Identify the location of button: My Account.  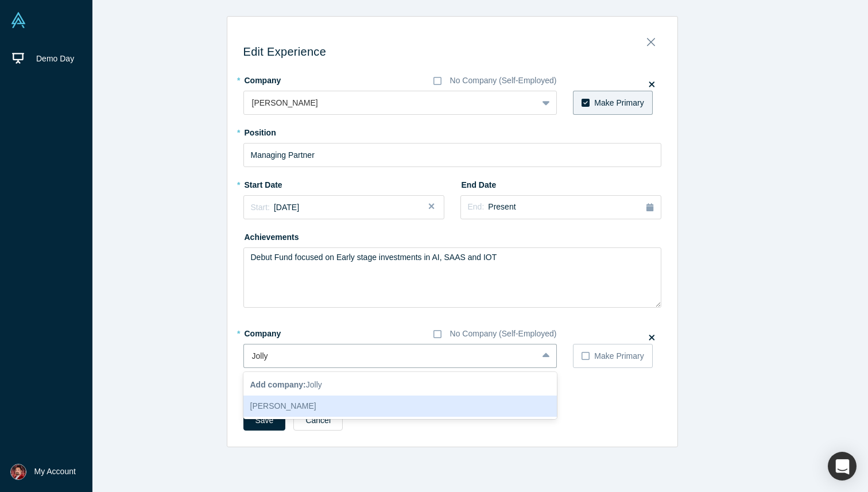
(43, 473).